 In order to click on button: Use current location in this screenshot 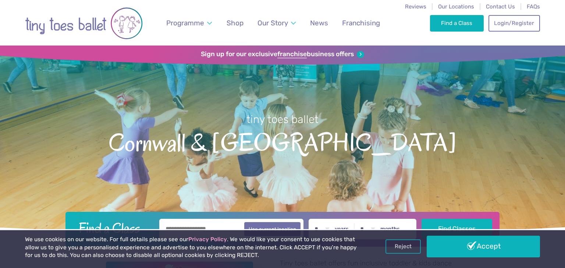, I will do `click(272, 229)`.